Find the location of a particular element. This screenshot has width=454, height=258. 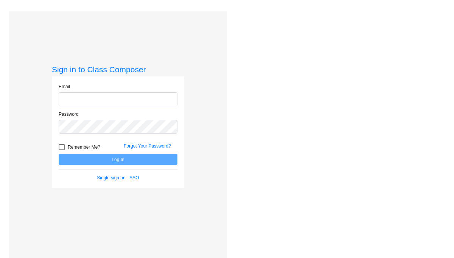

a: Single sign on - SSO is located at coordinates (118, 178).